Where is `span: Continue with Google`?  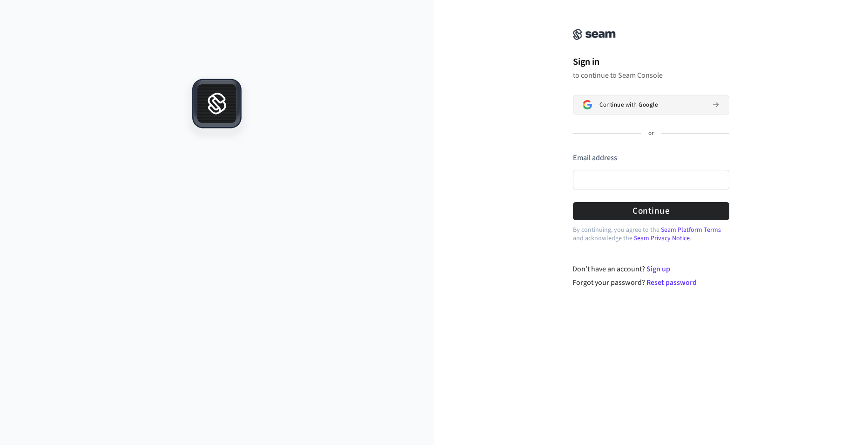 span: Continue with Google is located at coordinates (629, 105).